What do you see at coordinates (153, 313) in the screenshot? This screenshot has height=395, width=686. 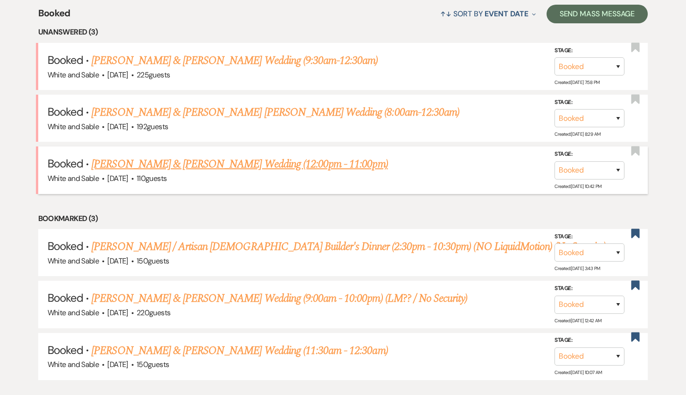 I see `span: 220 guests` at bounding box center [153, 313].